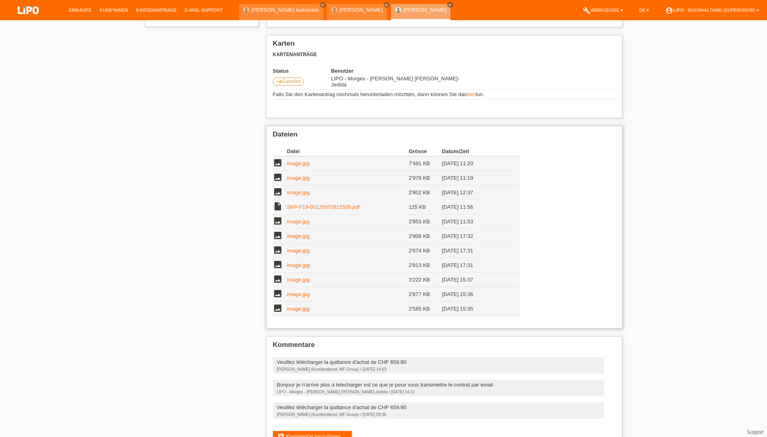 This screenshot has width=767, height=437. I want to click on td: 2'976 KB, so click(425, 178).